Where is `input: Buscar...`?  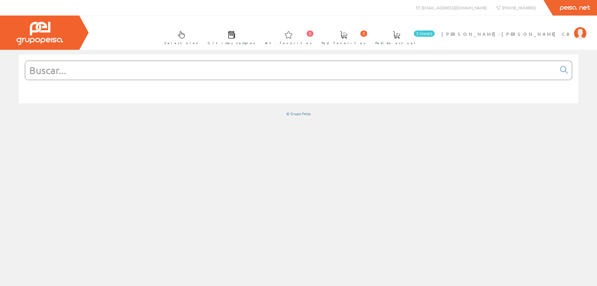 input: Buscar... is located at coordinates (291, 70).